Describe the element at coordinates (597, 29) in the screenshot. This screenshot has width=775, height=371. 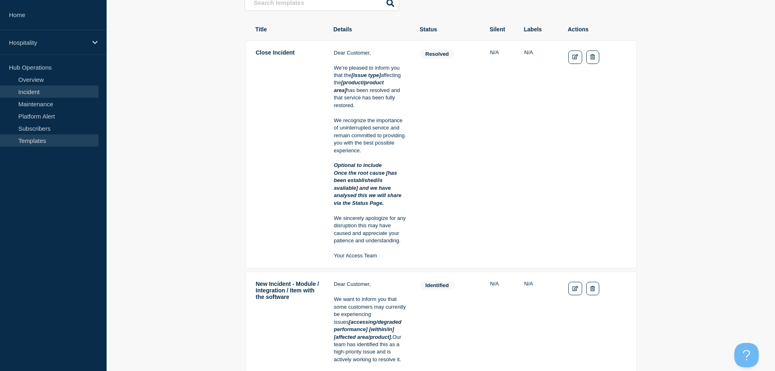
I see `th: Actions` at that location.